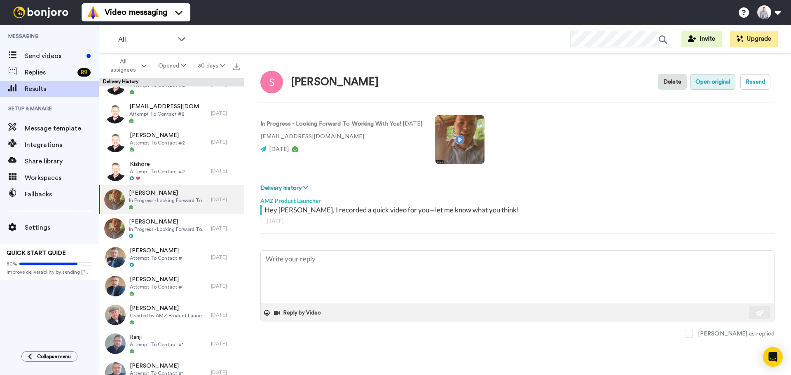  Describe the element at coordinates (49, 357) in the screenshot. I see `button: Collapse menu` at that location.